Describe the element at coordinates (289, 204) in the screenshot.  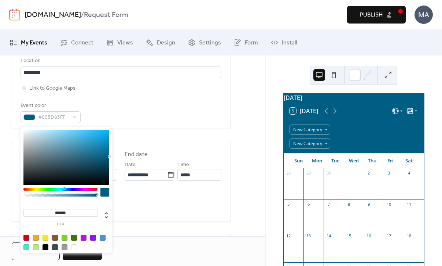
I see `div: 5` at that location.